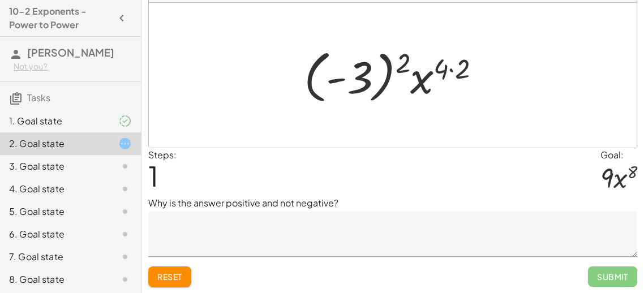  Describe the element at coordinates (54, 189) in the screenshot. I see `div: 4. Goal state` at that location.